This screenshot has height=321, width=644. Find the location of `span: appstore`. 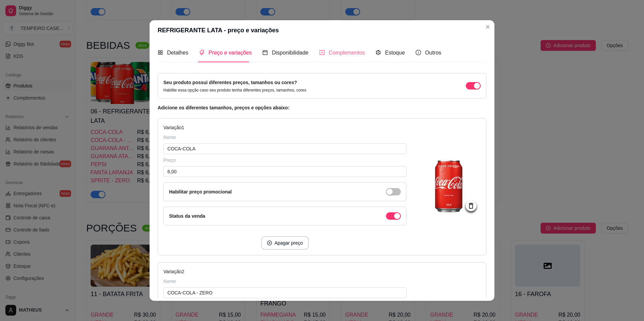

span: appstore is located at coordinates (160, 52).